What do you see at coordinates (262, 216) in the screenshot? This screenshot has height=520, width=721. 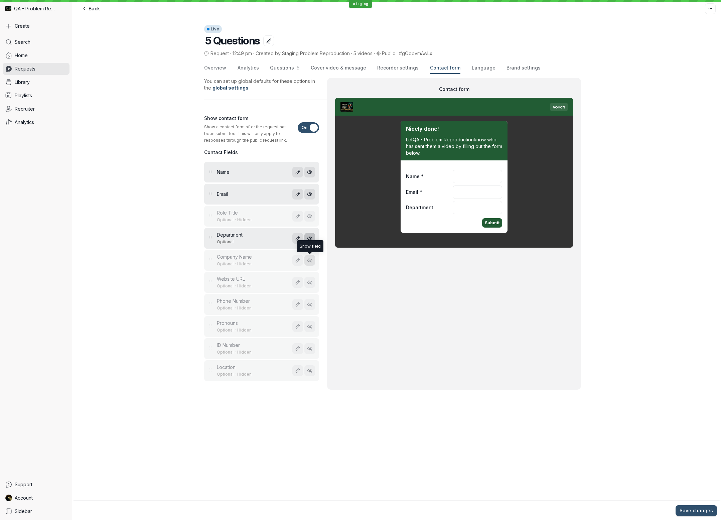 I see `div: Role TitleOptional·HiddenEdit fieldShow field` at bounding box center [262, 216].